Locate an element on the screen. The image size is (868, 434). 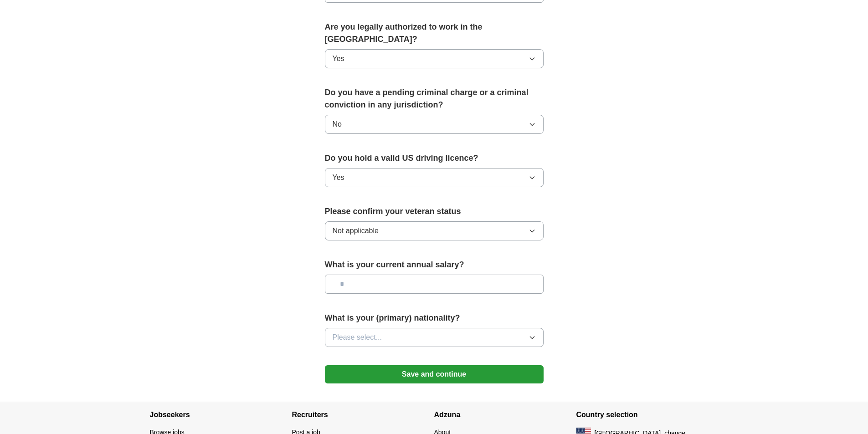
span: No is located at coordinates (337, 124).